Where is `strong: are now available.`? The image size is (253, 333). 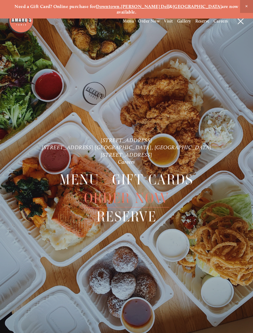
strong: are now available. is located at coordinates (178, 9).